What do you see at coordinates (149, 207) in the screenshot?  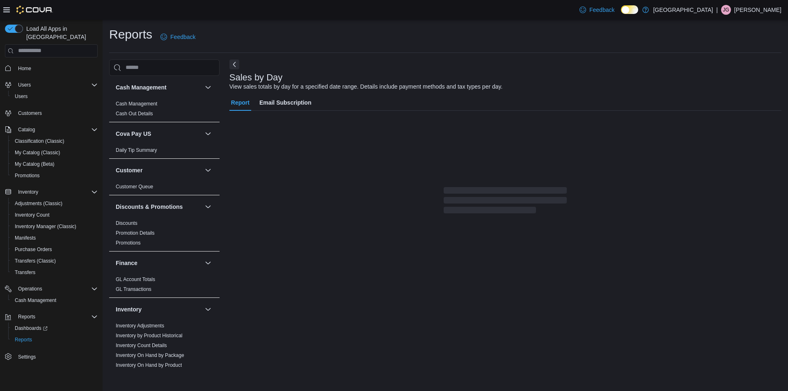 I see `h3: Discounts & Promotions` at bounding box center [149, 207].